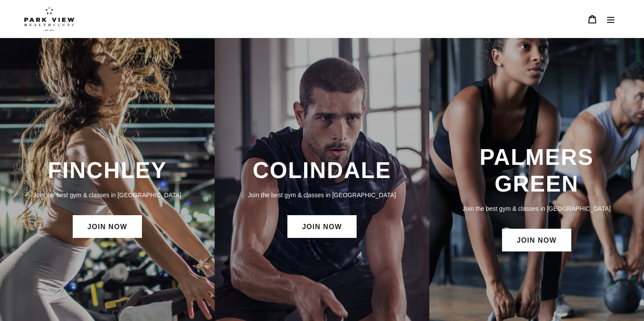  What do you see at coordinates (536, 171) in the screenshot?
I see `h3: PALMERS GREEN` at bounding box center [536, 171].